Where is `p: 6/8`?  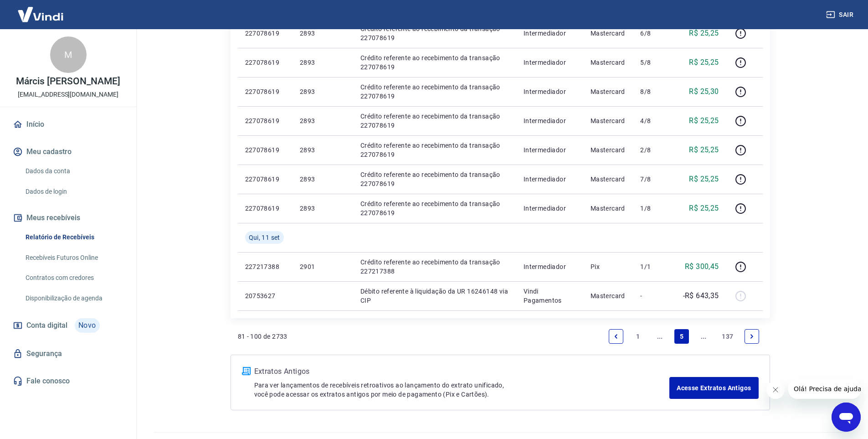 p: 6/8 is located at coordinates (653, 33).